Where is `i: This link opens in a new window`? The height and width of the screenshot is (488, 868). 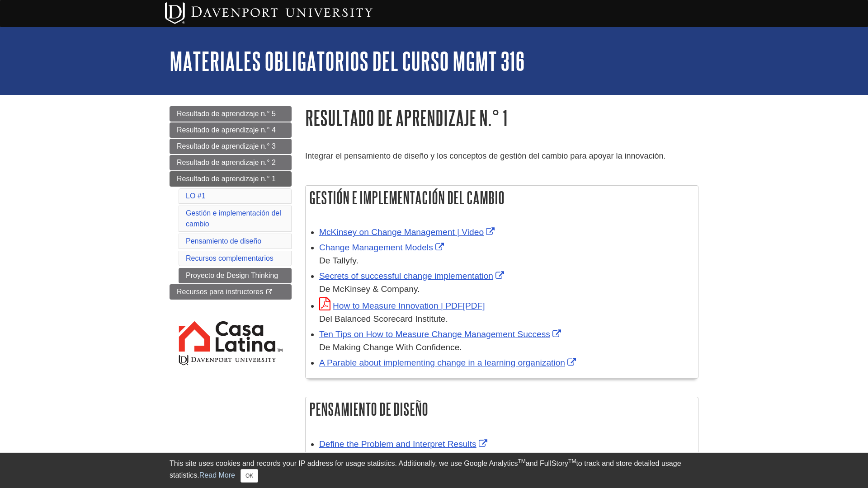 i: This link opens in a new window is located at coordinates (269, 292).